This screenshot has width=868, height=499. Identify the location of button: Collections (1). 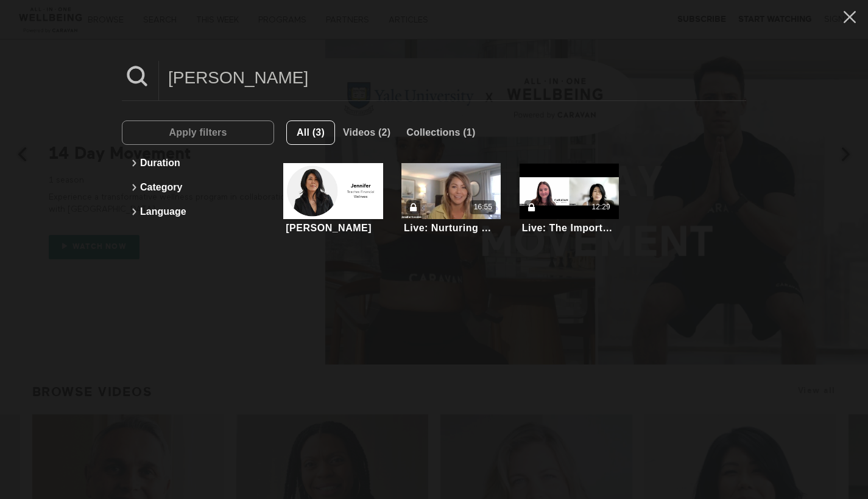
(440, 133).